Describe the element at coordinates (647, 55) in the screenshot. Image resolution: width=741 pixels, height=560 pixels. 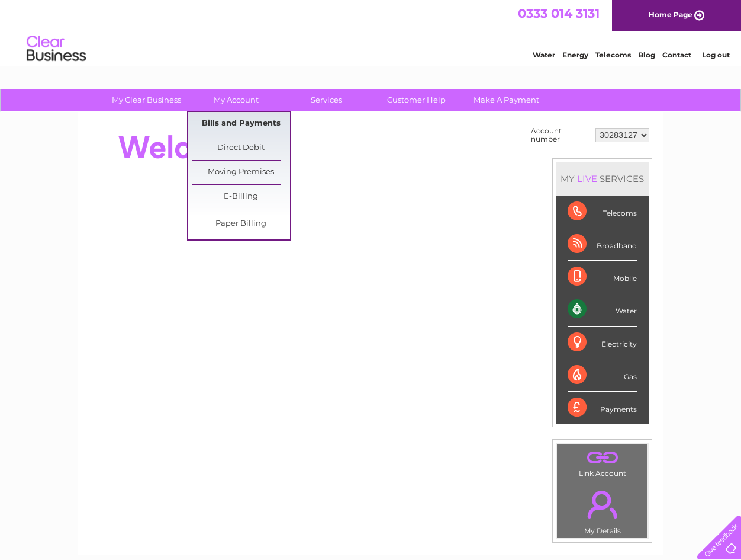
I see `a: Blog` at that location.